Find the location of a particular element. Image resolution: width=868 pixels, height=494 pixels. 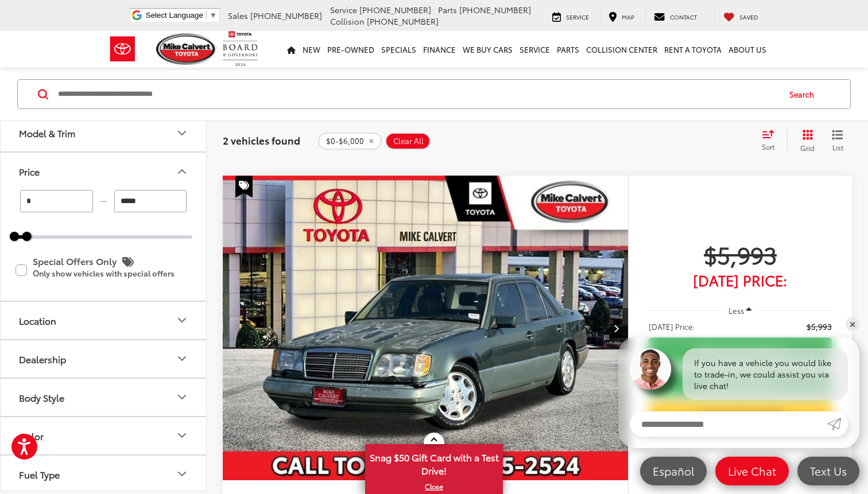

a: Specials is located at coordinates (398, 49).